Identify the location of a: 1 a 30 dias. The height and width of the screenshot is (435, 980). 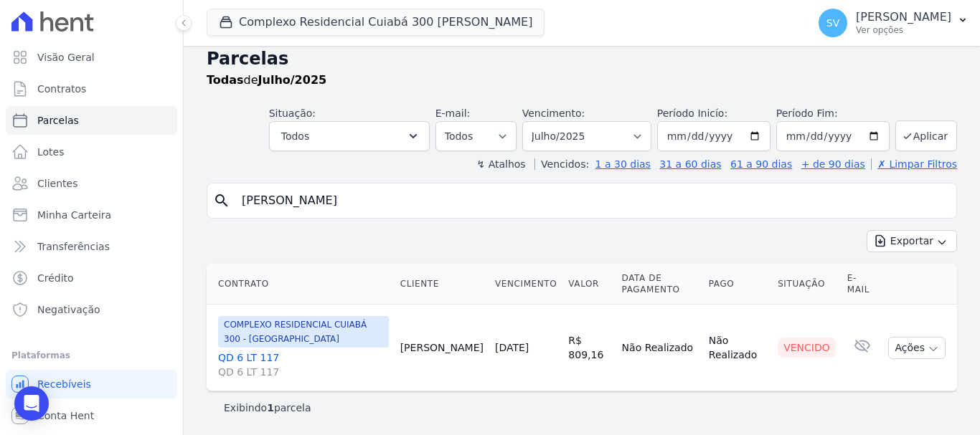
(623, 164).